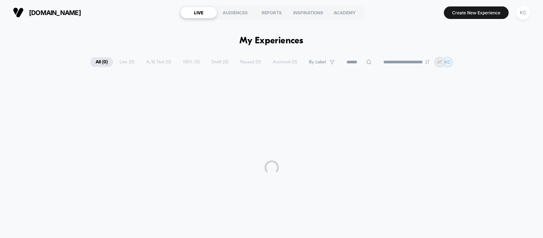 This screenshot has height=238, width=543. What do you see at coordinates (271, 41) in the screenshot?
I see `h1: My Experiences` at bounding box center [271, 41].